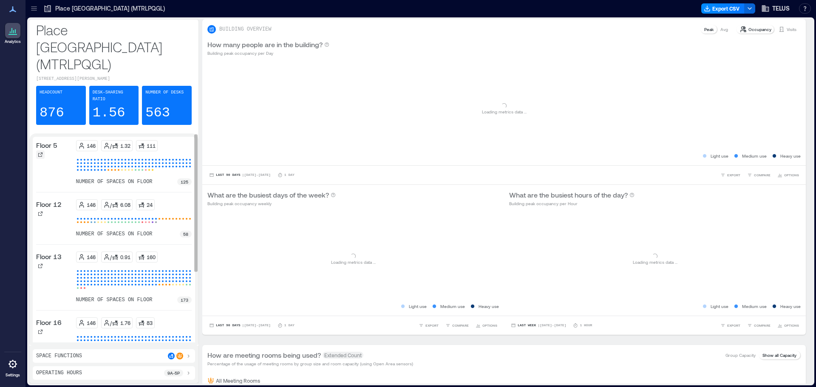 The height and width of the screenshot is (387, 816). What do you see at coordinates (49, 323) in the screenshot?
I see `p: Floor 16` at bounding box center [49, 323].